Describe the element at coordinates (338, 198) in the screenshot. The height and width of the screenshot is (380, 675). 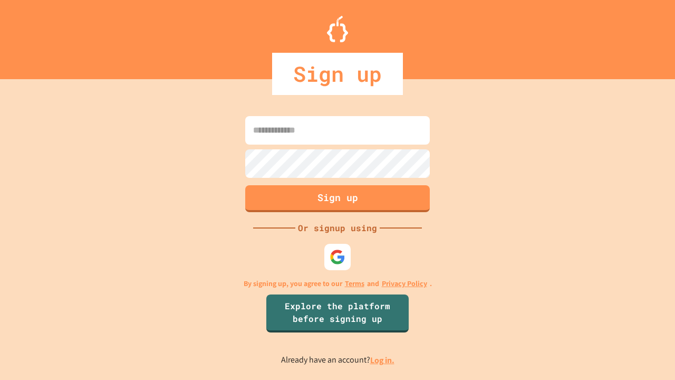
I see `button: Sign up` at that location.